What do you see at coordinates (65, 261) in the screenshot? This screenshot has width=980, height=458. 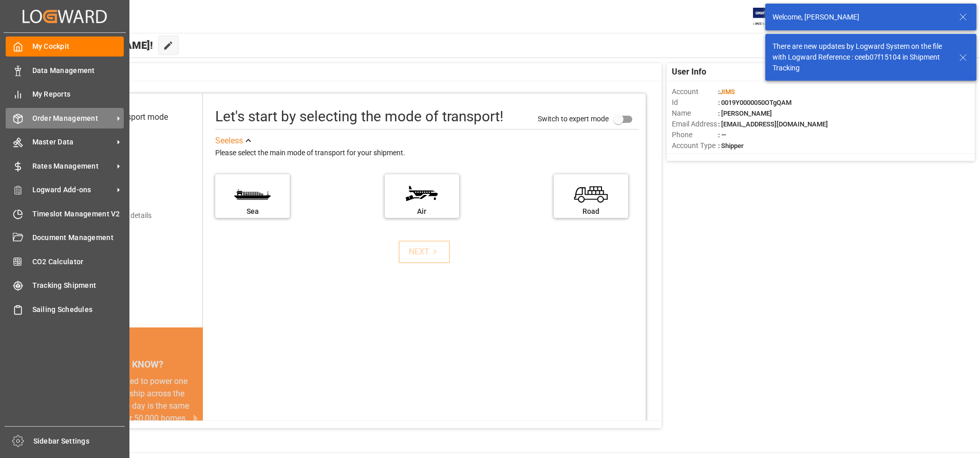 I see `a: CO2 Calculator` at bounding box center [65, 261].